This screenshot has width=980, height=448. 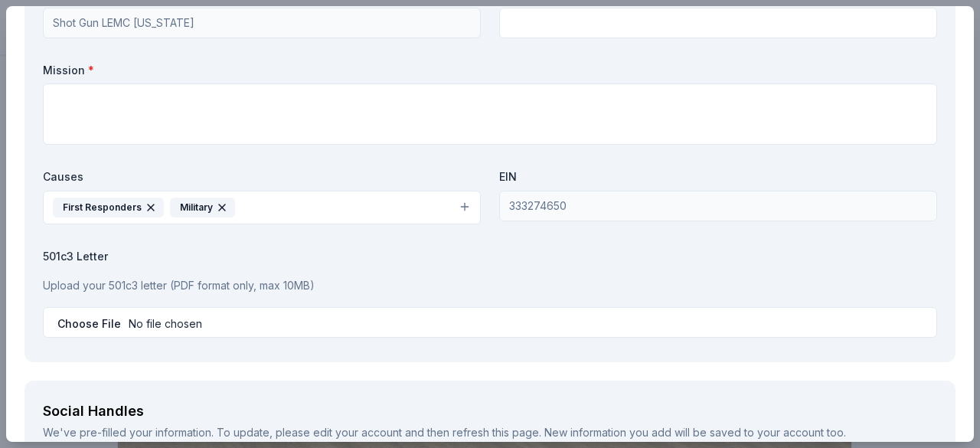 What do you see at coordinates (490, 411) in the screenshot?
I see `div: Social Handles` at bounding box center [490, 411].